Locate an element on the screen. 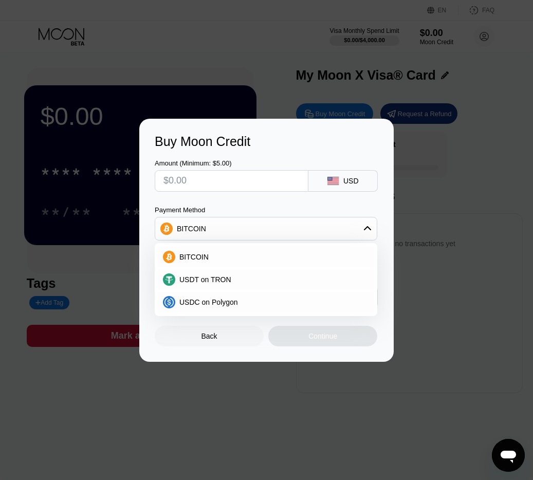 The image size is (533, 480). div: USDT on TRON is located at coordinates (266, 280).